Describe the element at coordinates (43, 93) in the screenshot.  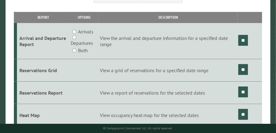
I see `td: Reservations Report` at that location.